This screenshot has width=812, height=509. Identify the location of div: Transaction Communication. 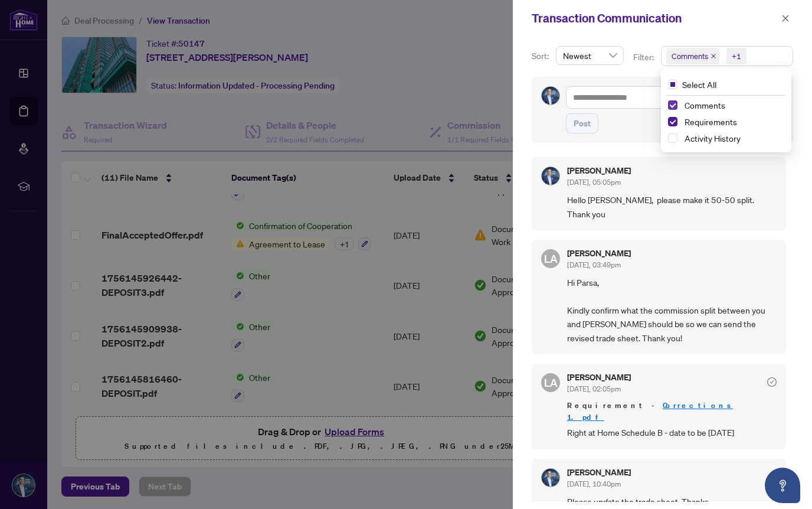
(654, 18).